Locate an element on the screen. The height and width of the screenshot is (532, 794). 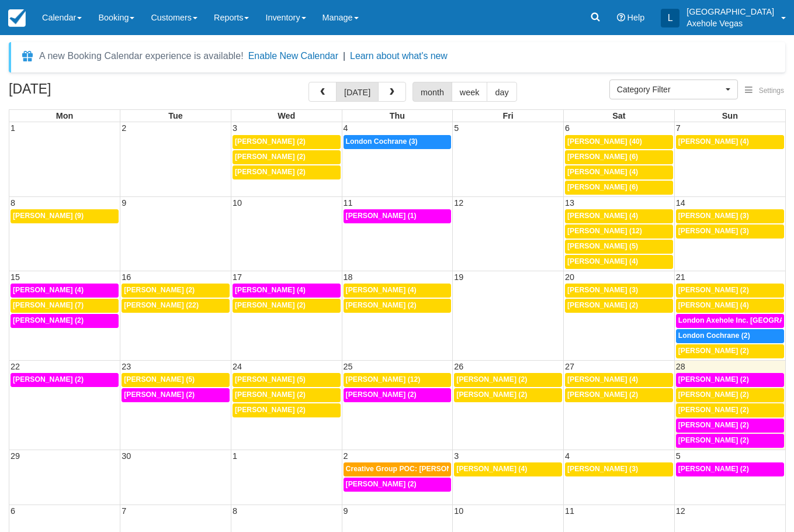
button: day is located at coordinates (502, 91).